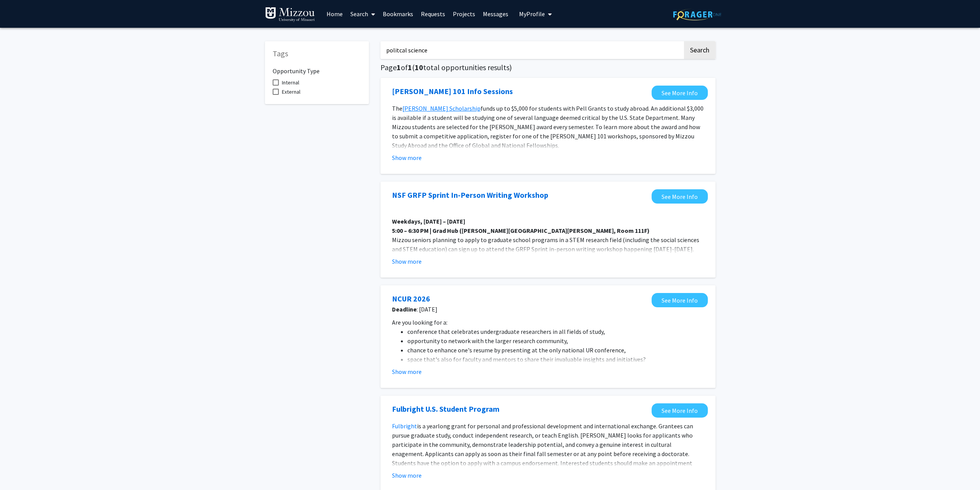 This screenshot has width=980, height=490. What do you see at coordinates (363, 14) in the screenshot?
I see `a: Search` at bounding box center [363, 14].